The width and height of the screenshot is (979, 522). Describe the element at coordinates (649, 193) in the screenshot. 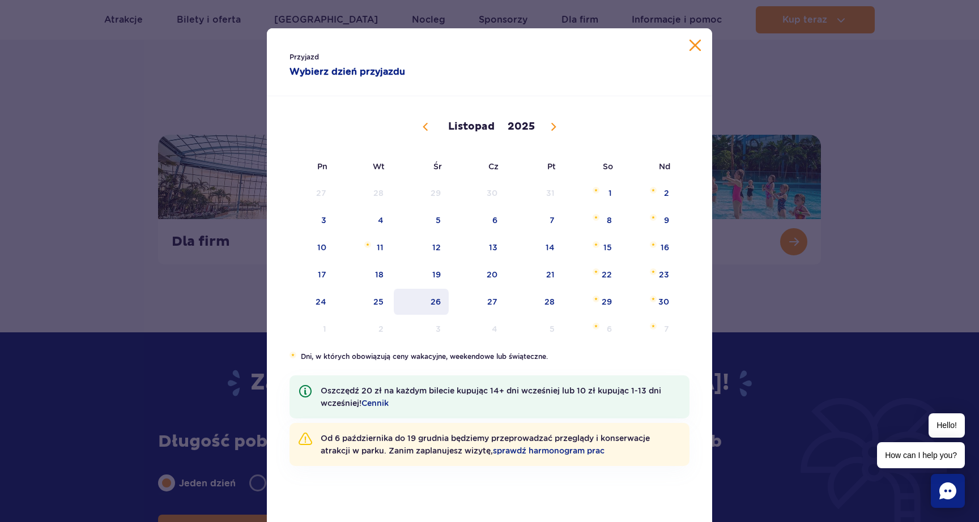

I see `span: Listopad 2, 2025` at that location.